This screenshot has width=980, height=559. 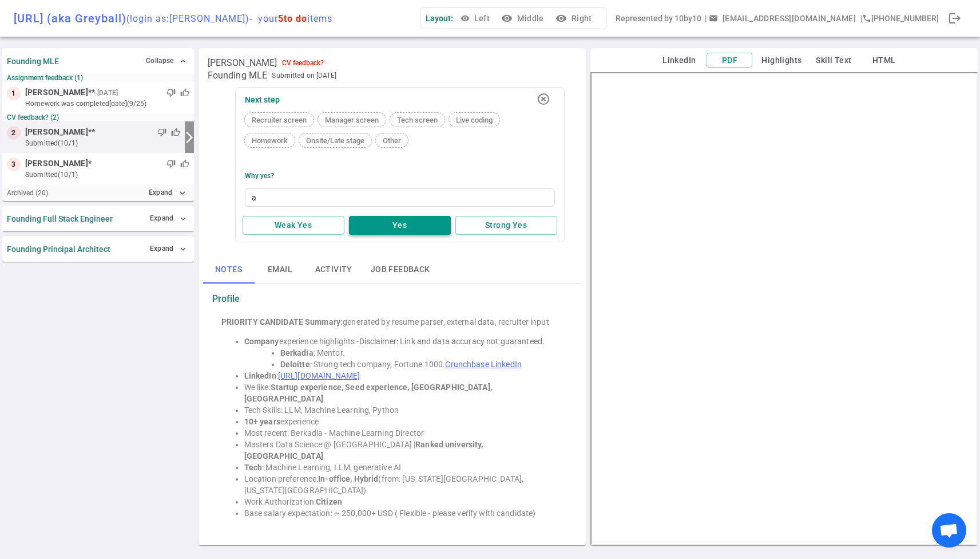 What do you see at coordinates (467, 364) in the screenshot?
I see `a: Crunchbase` at bounding box center [467, 364].